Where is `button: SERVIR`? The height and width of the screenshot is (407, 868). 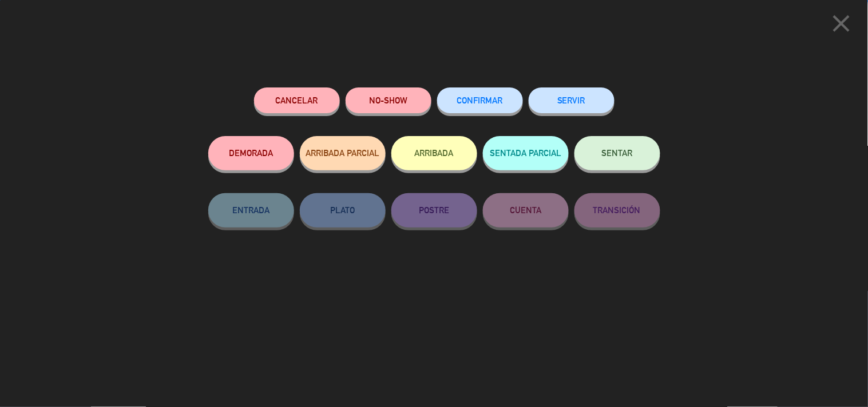
button: SERVIR is located at coordinates (571, 100).